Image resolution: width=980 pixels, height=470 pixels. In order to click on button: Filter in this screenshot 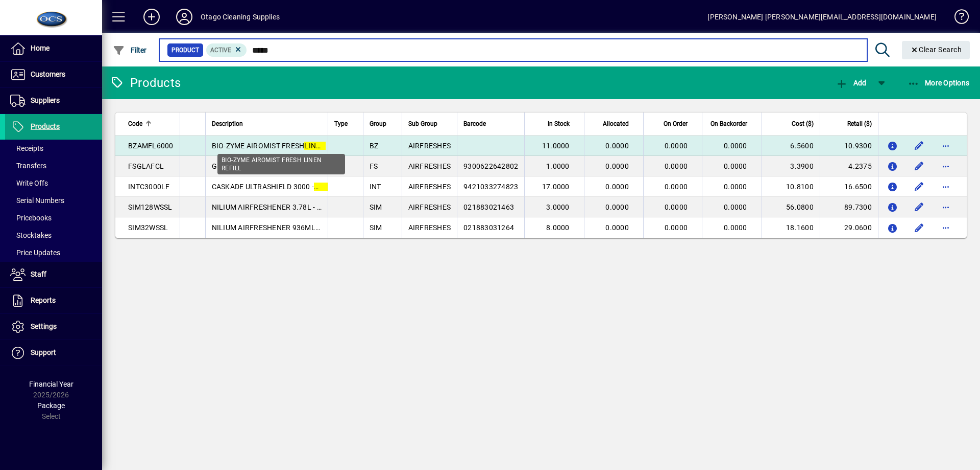, I will do `click(130, 50)`.